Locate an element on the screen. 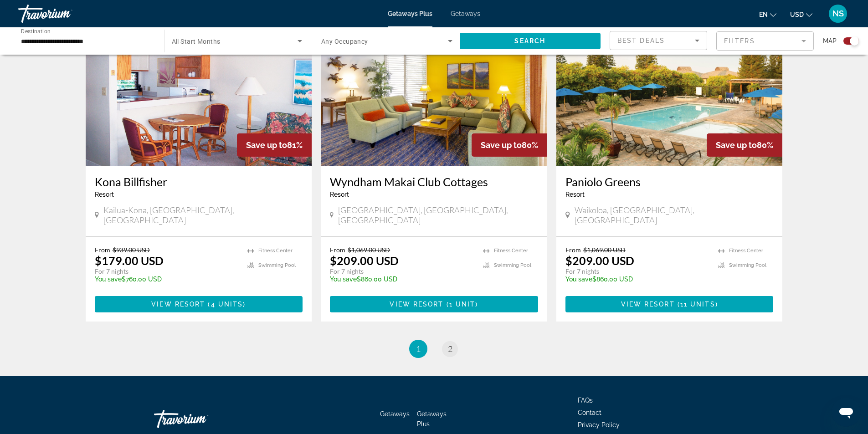 The image size is (868, 434). a: View Resort(11 units) is located at coordinates (669, 304).